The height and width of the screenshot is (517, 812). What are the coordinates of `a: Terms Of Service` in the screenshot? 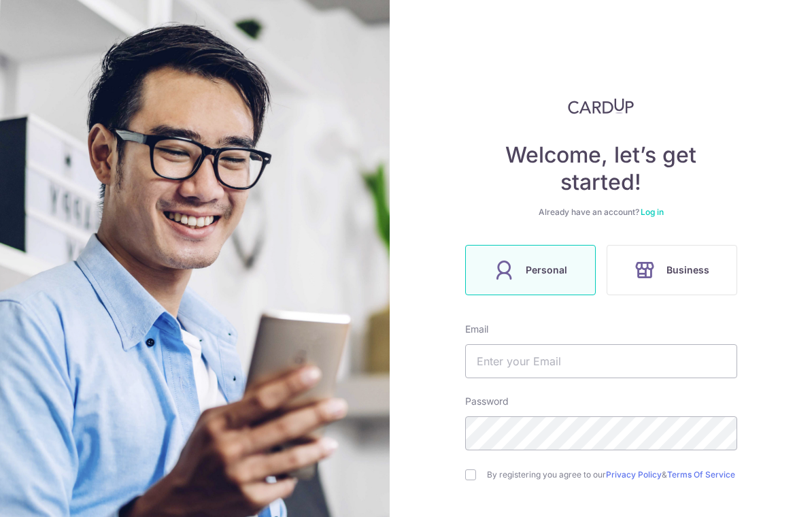 It's located at (701, 474).